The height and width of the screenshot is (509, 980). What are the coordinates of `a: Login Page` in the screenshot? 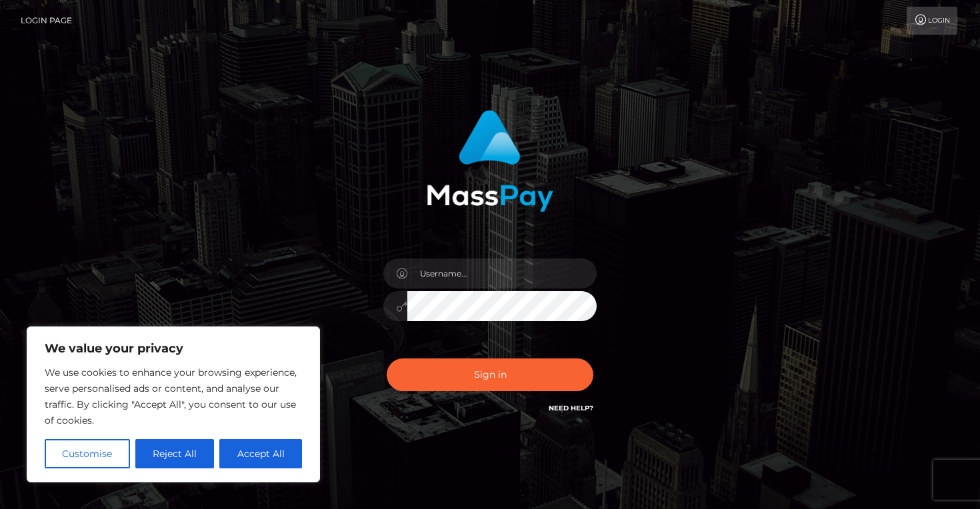 It's located at (46, 21).